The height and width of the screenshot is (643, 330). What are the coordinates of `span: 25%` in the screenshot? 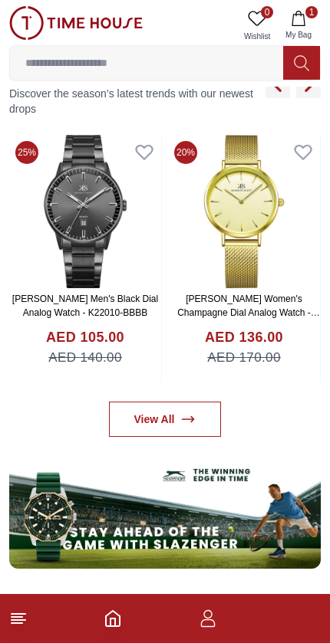 It's located at (27, 153).